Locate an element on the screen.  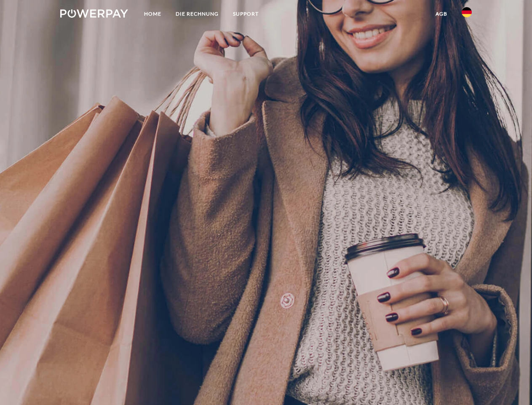
img: logo-powerpay-white.svg is located at coordinates (94, 14).